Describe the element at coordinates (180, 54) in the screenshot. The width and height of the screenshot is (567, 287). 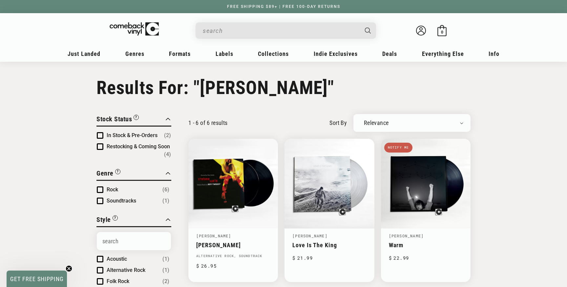
I see `span: Formats` at that location.